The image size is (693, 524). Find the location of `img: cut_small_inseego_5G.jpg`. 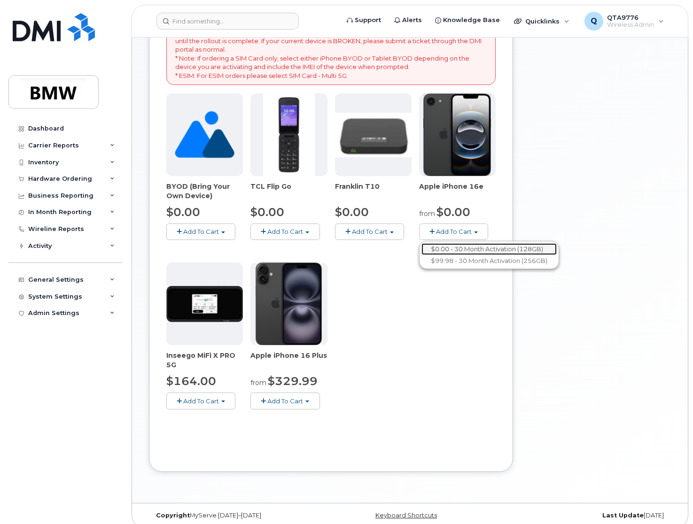

img: cut_small_inseego_5G.jpg is located at coordinates (204, 304).